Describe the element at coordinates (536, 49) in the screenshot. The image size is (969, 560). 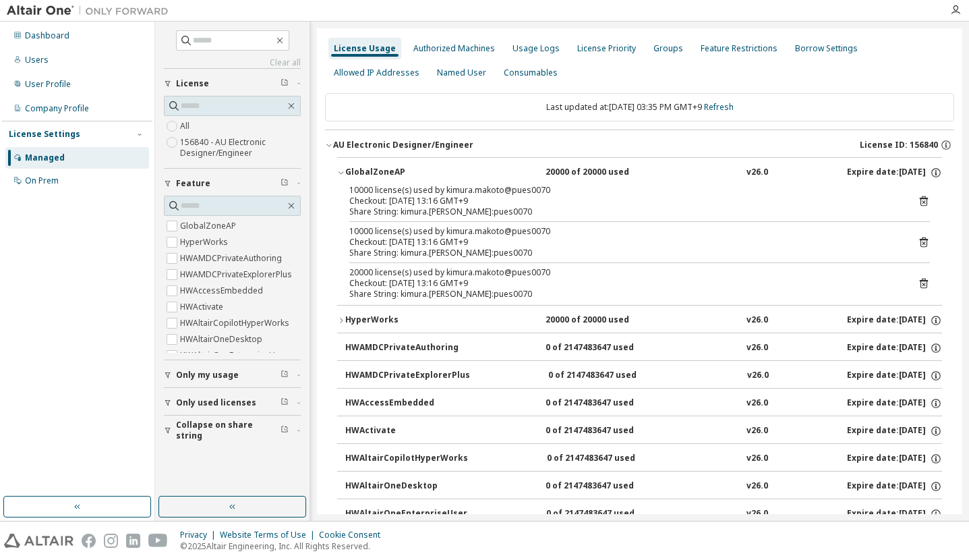
I see `div: Usage Logs` at that location.